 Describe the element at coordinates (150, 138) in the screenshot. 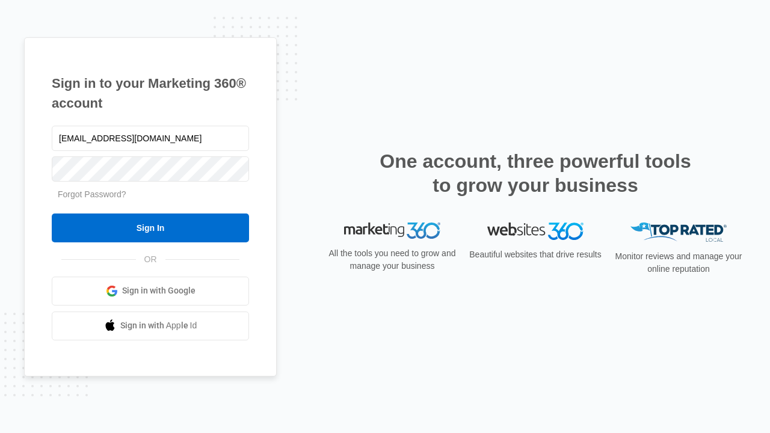

I see `input: Email` at that location.